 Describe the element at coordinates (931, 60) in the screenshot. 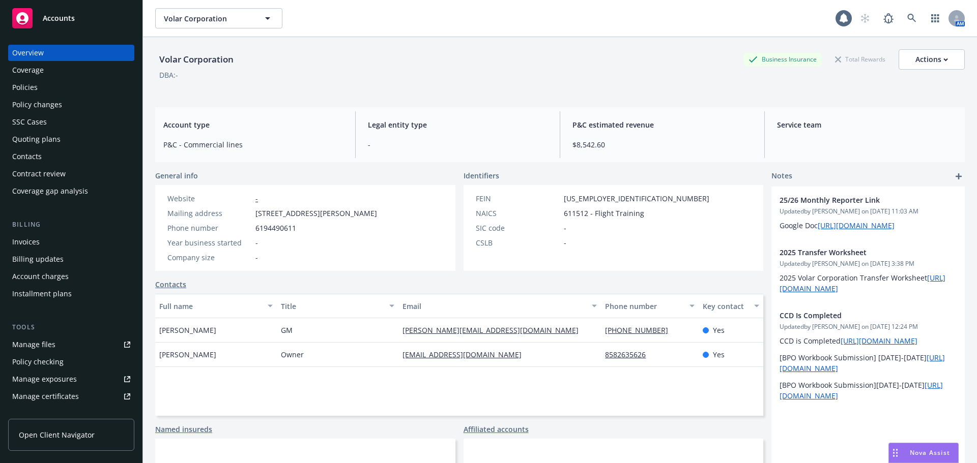

I see `button: Actions` at that location.